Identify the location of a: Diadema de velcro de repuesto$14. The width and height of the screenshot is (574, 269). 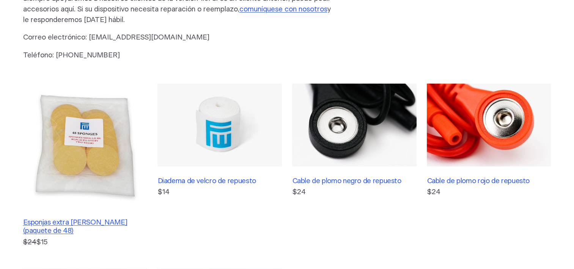
(219, 165).